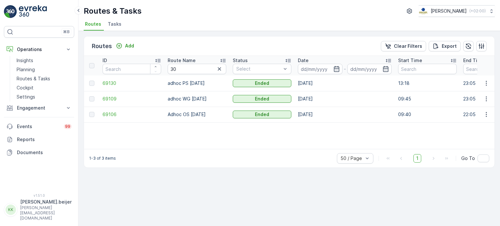  I want to click on a: Cockpit, so click(44, 88).